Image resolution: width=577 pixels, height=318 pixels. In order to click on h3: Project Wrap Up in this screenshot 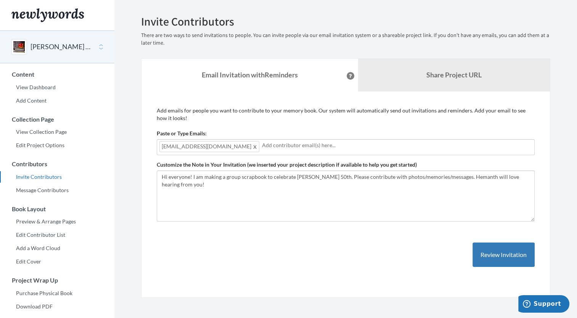, I will do `click(57, 280)`.